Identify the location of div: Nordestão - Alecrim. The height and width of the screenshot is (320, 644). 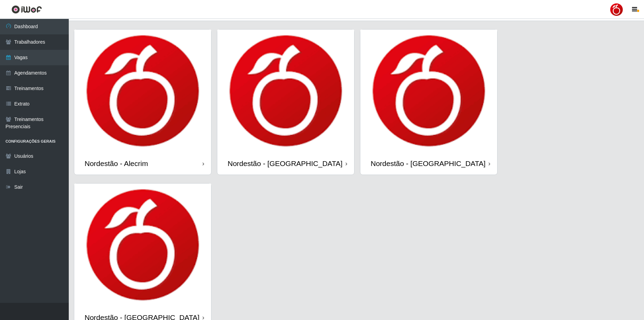
(116, 163).